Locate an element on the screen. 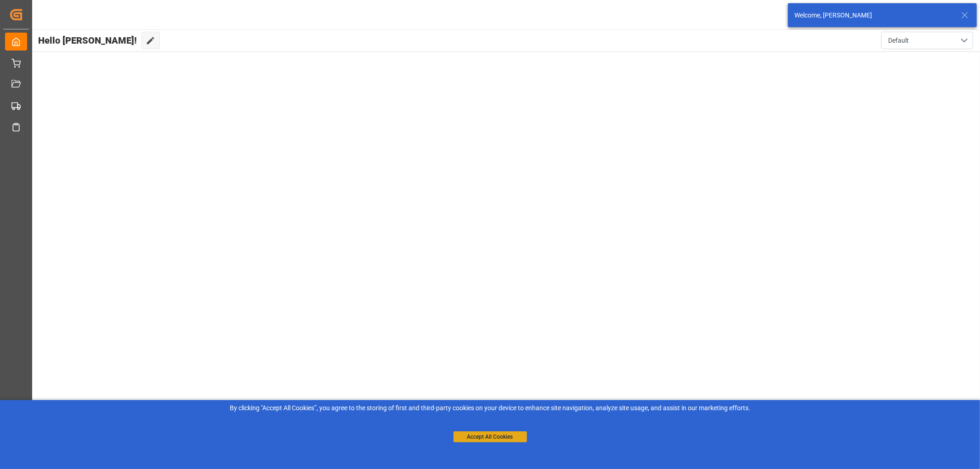  div: By clicking "Accept All Cookies”, you agree to the storing of first and third-party cookies on yo... is located at coordinates (490, 408).